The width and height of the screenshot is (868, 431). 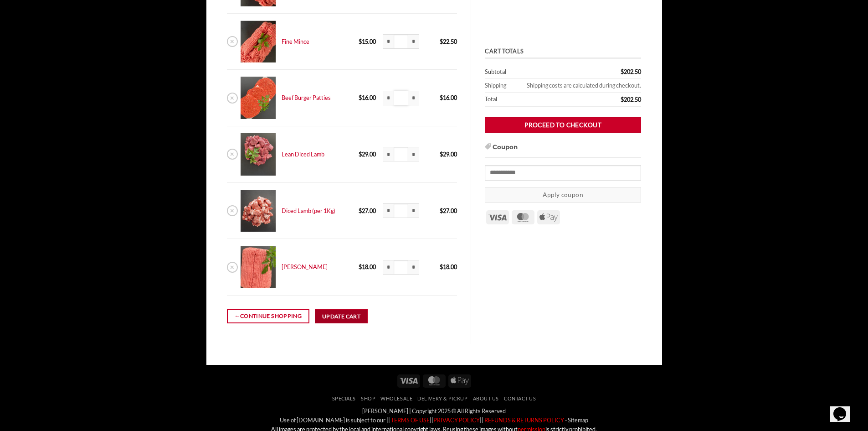 I want to click on a: Lean Diced Lamb, so click(x=303, y=154).